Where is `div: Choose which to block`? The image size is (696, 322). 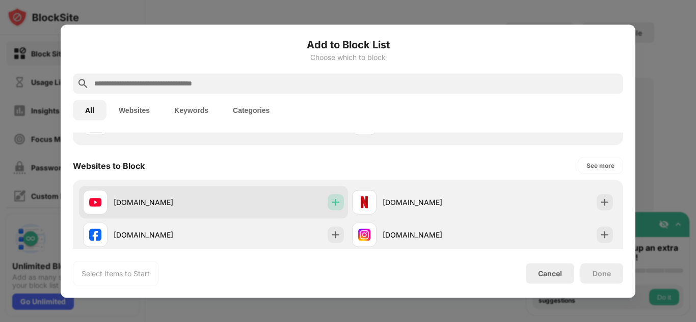
div: Choose which to block is located at coordinates (348, 57).